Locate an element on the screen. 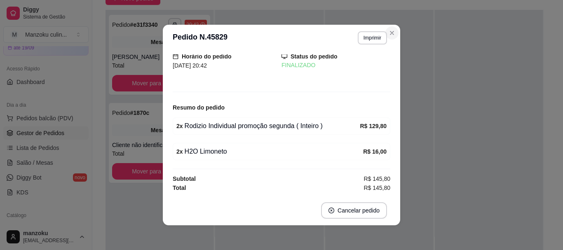 The image size is (563, 250). strong: R$ 16,00 is located at coordinates (375, 152).